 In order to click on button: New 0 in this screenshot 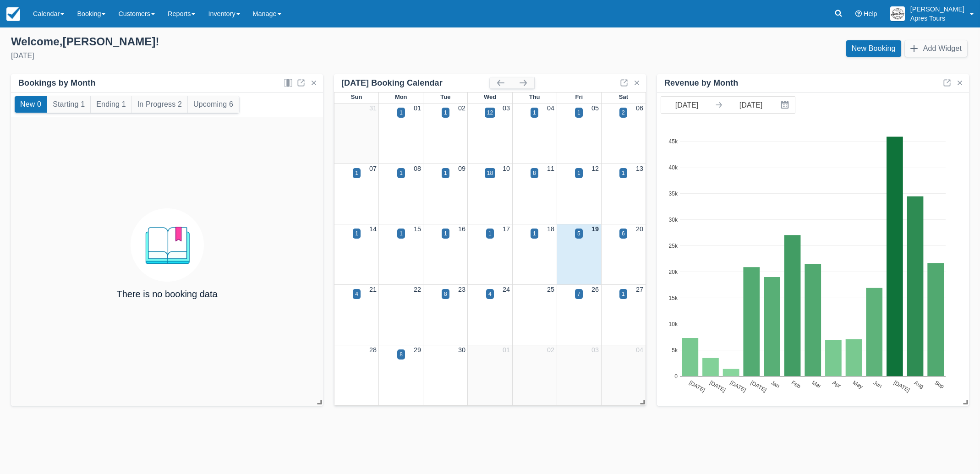, I will do `click(31, 105)`.